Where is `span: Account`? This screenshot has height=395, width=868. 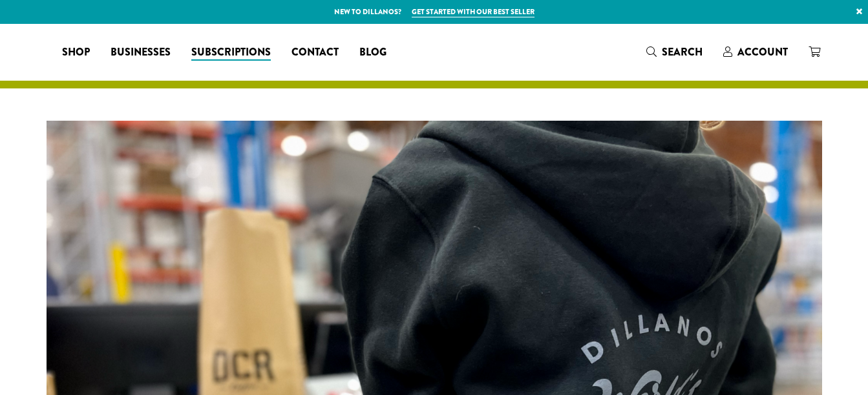
span: Account is located at coordinates (763, 52).